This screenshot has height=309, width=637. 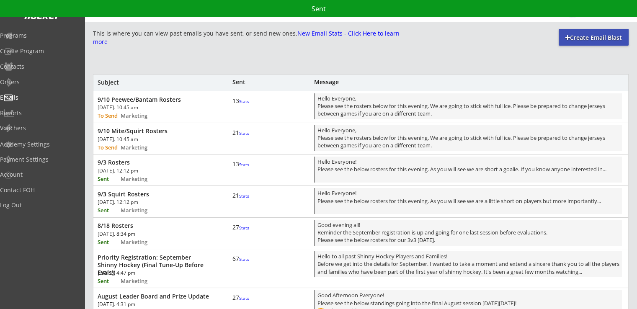 I want to click on div: 9/10 Peewee/Bantam Rosters, so click(x=154, y=100).